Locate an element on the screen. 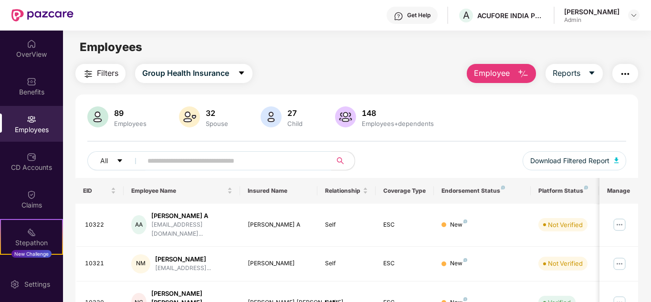 The width and height of the screenshot is (651, 302). span: Reports is located at coordinates (566, 73).